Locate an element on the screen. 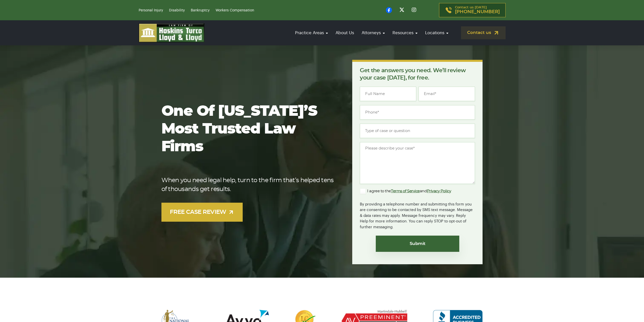 This screenshot has height=322, width=644. div: By providing a telephone number and submitting this form you are consenting to be contacted by SM... is located at coordinates (418, 214).